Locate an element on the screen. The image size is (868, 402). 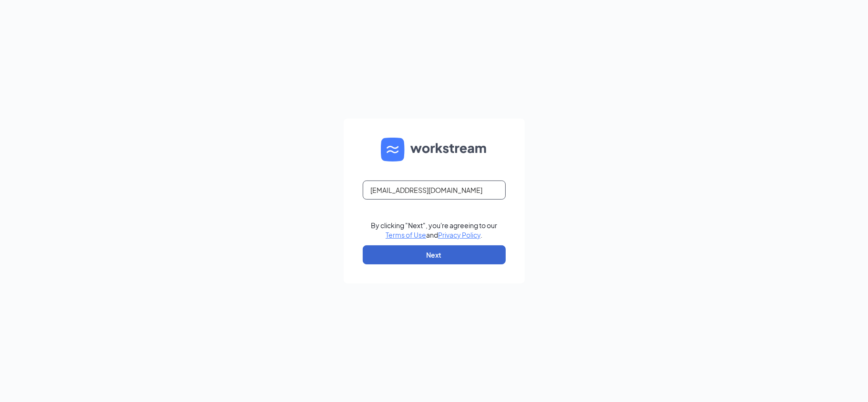
button: Next is located at coordinates (434, 255).